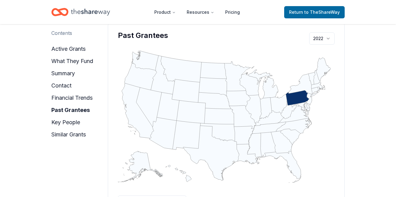  Describe the element at coordinates (224, 116) in the screenshot. I see `g: geo` at that location.